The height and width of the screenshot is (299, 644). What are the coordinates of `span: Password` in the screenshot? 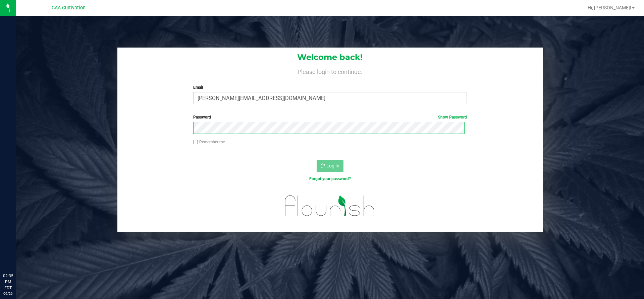 It's located at (202, 117).